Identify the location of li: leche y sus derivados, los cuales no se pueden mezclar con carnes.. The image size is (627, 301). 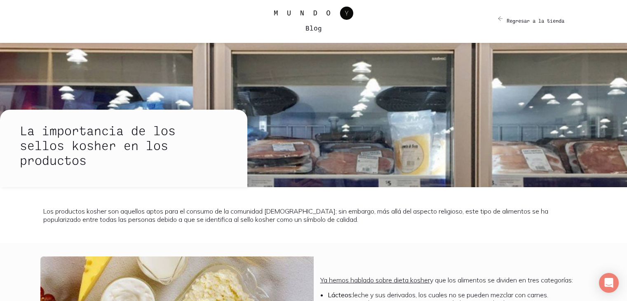
(454, 295).